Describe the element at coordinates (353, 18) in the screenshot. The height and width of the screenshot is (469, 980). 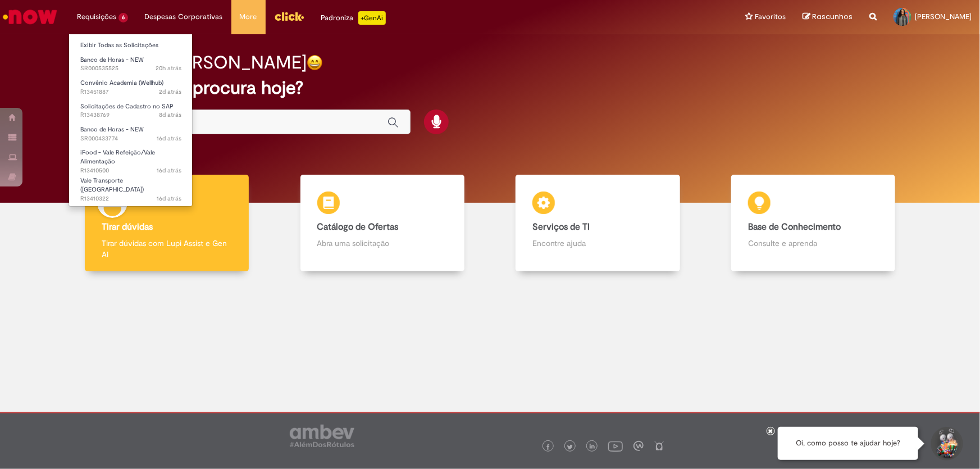
I see `div: Padroniza` at that location.